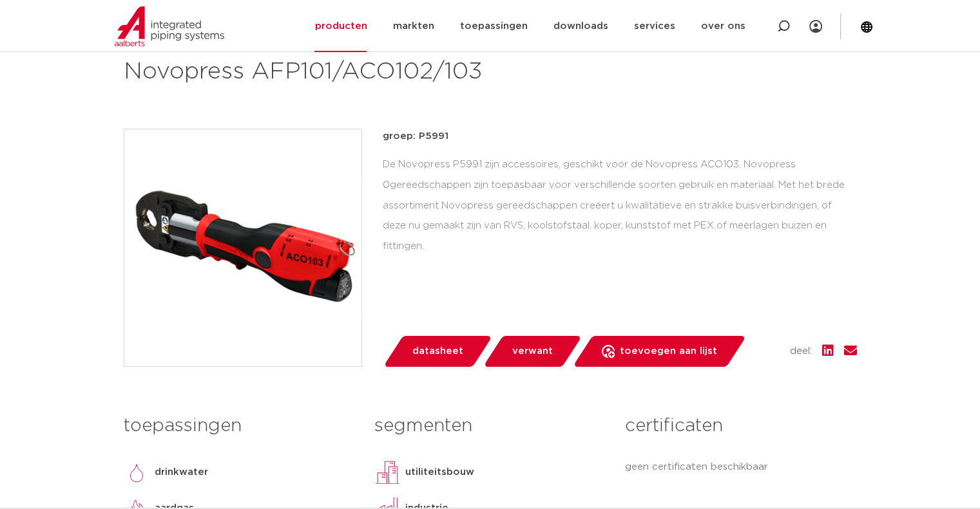 Image resolution: width=980 pixels, height=509 pixels. Describe the element at coordinates (437, 352) in the screenshot. I see `span: datasheet` at that location.